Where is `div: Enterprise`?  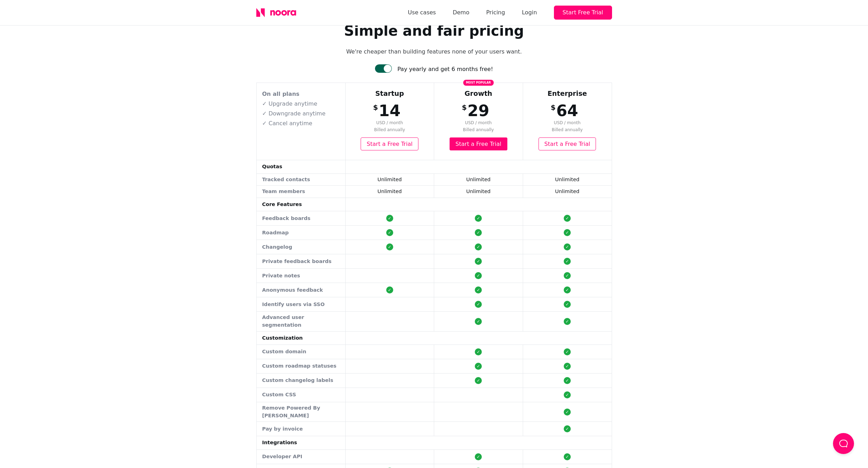
div: Enterprise is located at coordinates (567, 94).